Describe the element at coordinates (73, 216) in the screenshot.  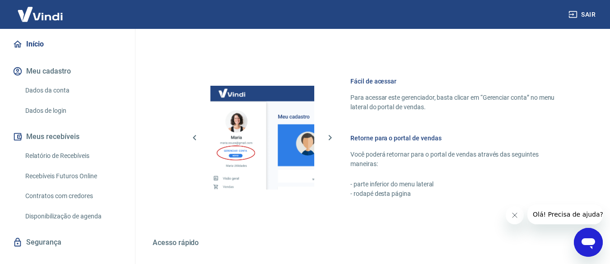
I see `a: Disponibilização de agenda` at that location.